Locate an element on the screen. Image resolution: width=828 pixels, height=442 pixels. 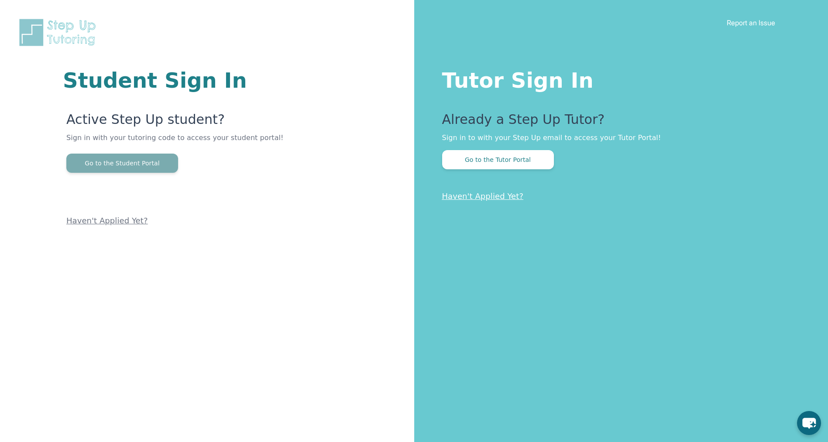
a: Go to the Student Portal is located at coordinates (122, 163).